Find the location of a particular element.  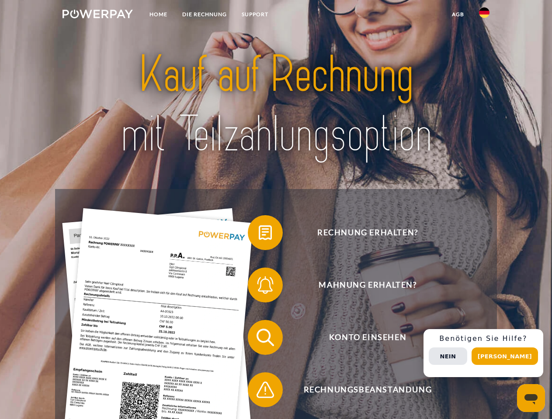

a: Home is located at coordinates (158, 14).